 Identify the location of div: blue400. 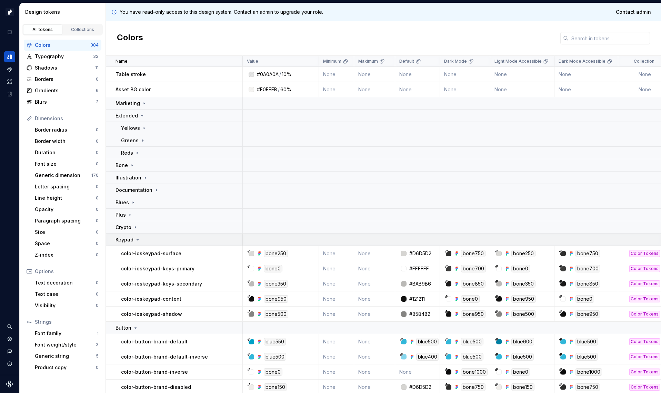
(427, 357).